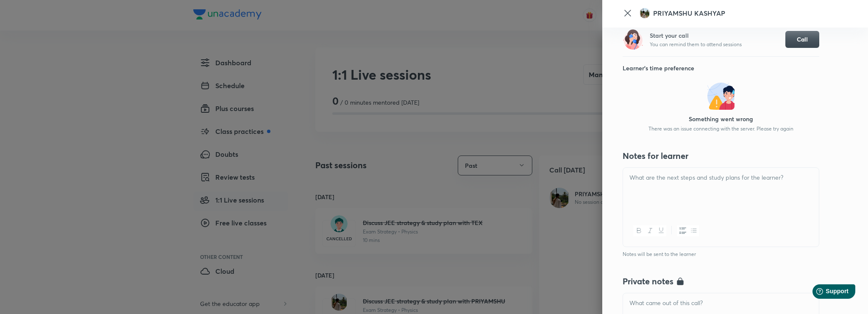  I want to click on h6: Start your call, so click(715, 35).